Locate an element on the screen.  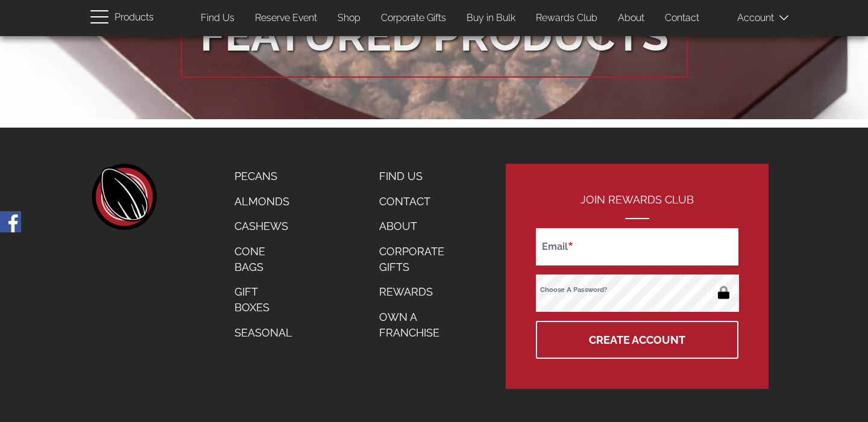
a: home is located at coordinates (124, 197).